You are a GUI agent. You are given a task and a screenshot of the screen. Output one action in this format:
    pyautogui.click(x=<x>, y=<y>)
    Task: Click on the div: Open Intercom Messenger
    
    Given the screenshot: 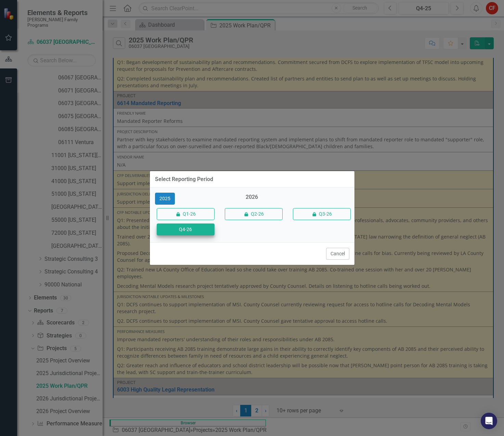 What is the action you would take?
    pyautogui.click(x=489, y=421)
    